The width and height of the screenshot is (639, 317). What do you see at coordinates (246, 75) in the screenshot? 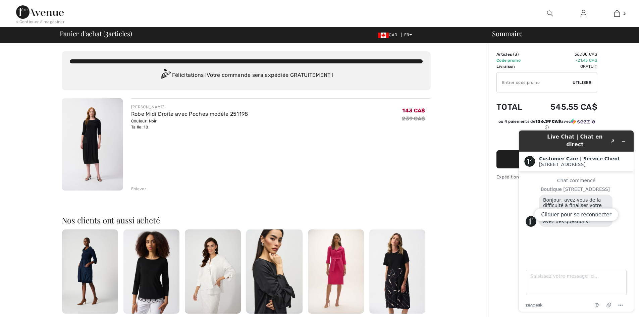
I see `div: Félicitations ! Votre commande sera expédiée GRATUITEMENT !` at bounding box center [246, 75].